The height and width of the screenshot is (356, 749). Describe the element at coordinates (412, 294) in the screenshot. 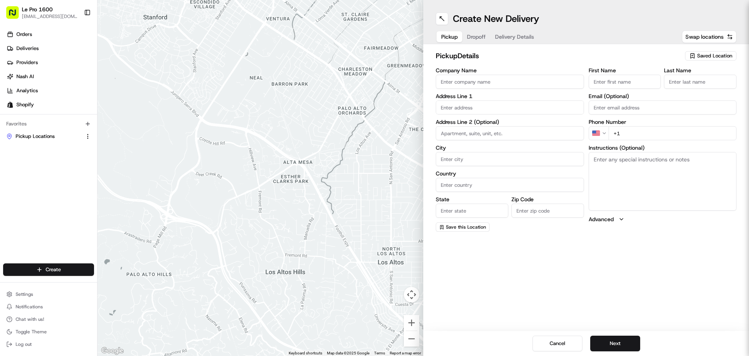

I see `button: Map camera controls` at that location.